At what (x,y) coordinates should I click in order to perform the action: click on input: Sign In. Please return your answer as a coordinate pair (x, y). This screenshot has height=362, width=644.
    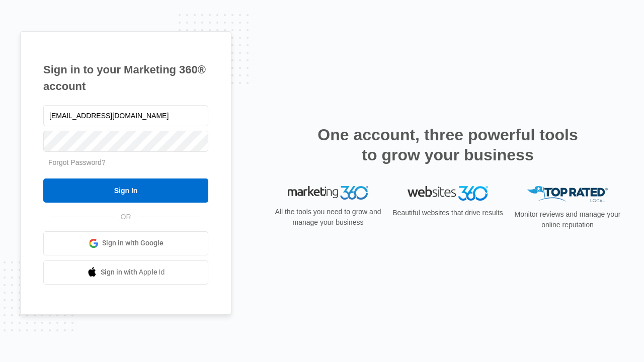
    Looking at the image, I should click on (126, 190).